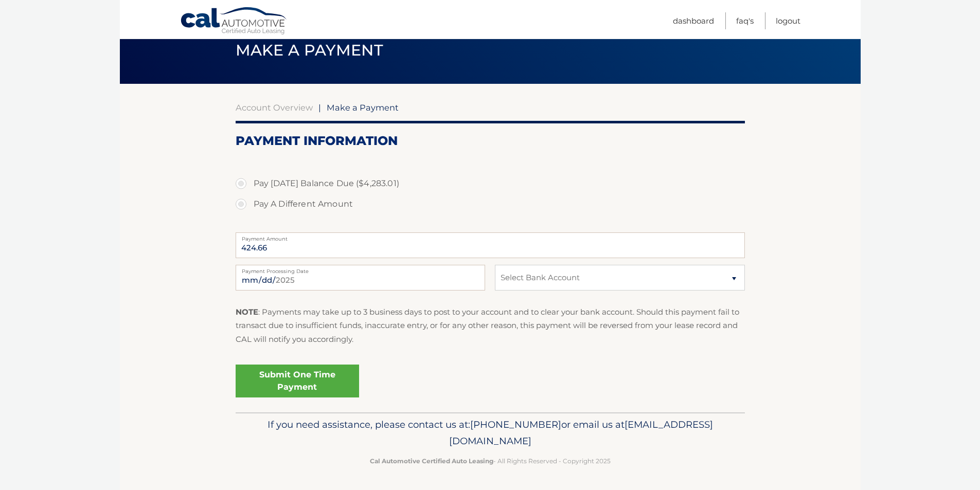  I want to click on p: : Payments may take up to 3 business days to post to your account and to clear your bank account...., so click(490, 325).